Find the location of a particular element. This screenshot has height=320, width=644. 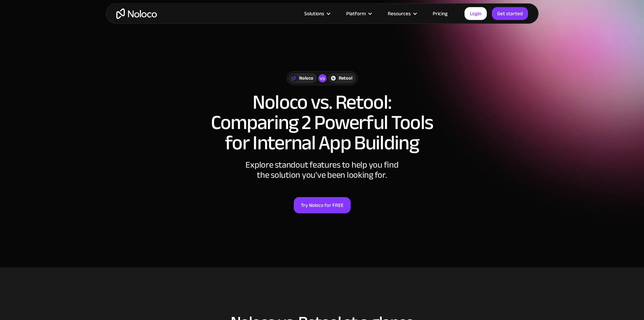

a: Get started is located at coordinates (510, 14).